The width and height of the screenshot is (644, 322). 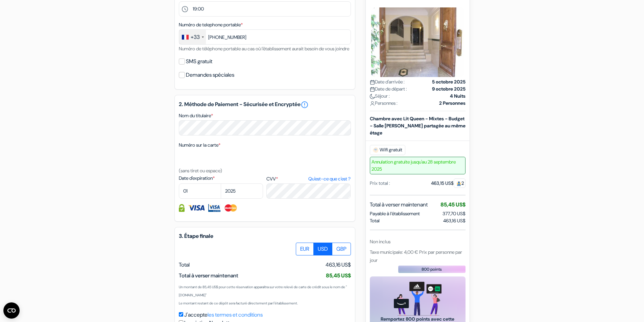 What do you see at coordinates (265, 37) in the screenshot?
I see `input: 6 12 34 56 78` at bounding box center [265, 37].